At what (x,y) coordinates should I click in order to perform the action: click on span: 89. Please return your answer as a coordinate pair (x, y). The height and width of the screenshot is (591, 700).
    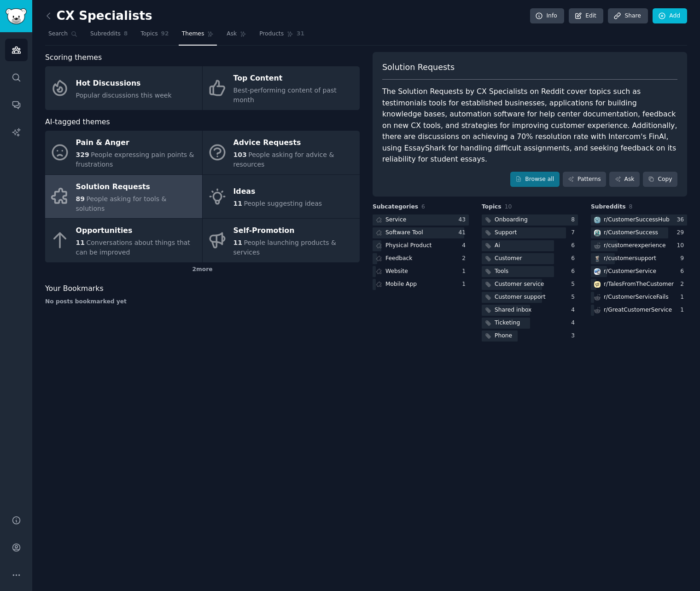
    Looking at the image, I should click on (80, 199).